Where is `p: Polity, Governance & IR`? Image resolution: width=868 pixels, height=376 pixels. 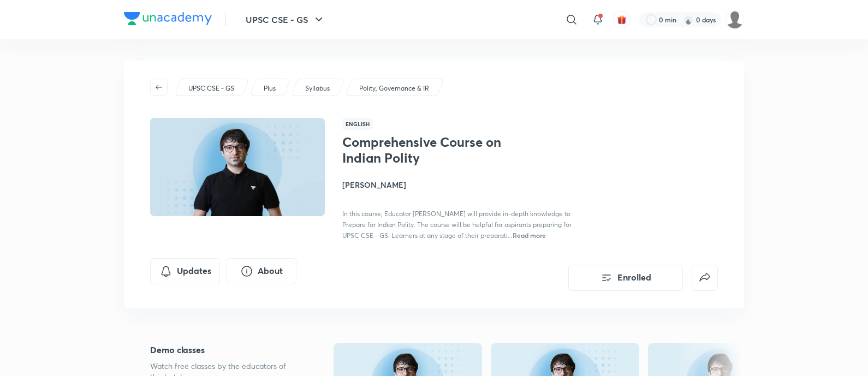
p: Polity, Governance & IR is located at coordinates (394, 88).